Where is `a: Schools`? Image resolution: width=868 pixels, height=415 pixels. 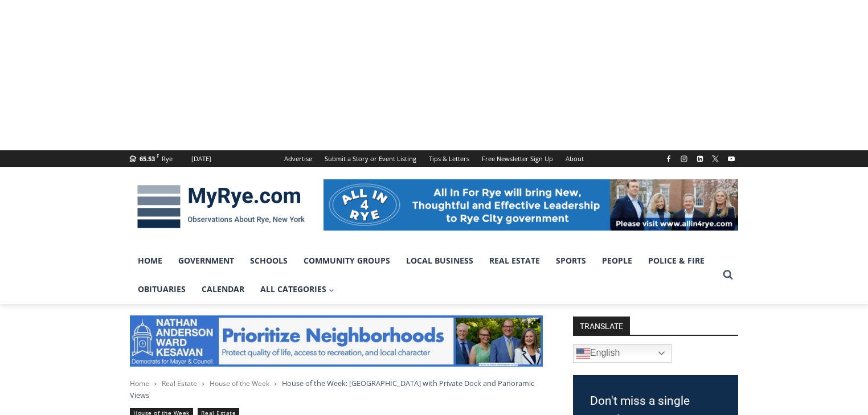
a: Schools is located at coordinates (269, 261).